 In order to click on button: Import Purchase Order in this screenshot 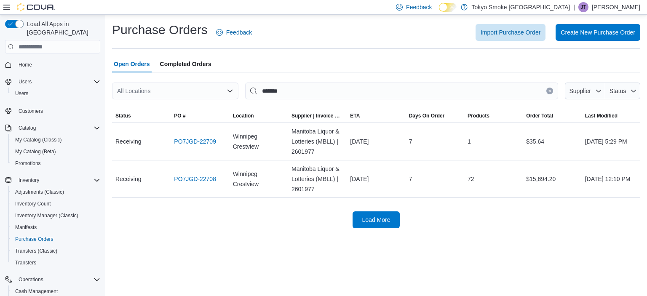, I will do `click(510, 32)`.